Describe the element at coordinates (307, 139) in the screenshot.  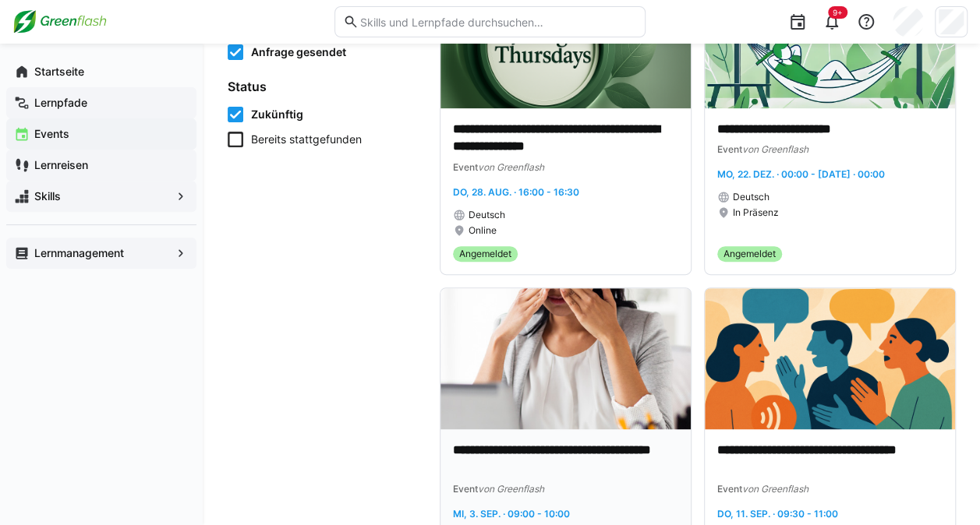
I see `span: Bereits stattgefunden` at that location.